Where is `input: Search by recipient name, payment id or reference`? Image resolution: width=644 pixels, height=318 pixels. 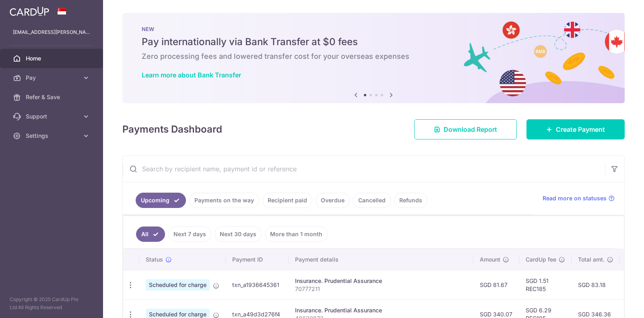
input: Search by recipient name, payment id or reference is located at coordinates (364, 169).